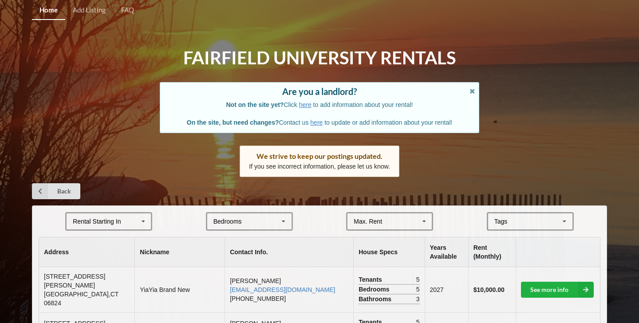 This screenshot has width=639, height=323. I want to click on div: Tags, so click(506, 221).